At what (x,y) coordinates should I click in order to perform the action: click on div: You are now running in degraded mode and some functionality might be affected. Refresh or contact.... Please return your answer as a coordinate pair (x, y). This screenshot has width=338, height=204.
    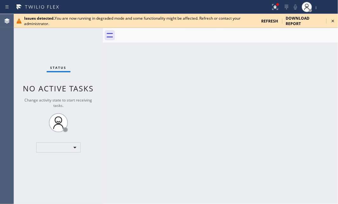
    Looking at the image, I should click on (140, 21).